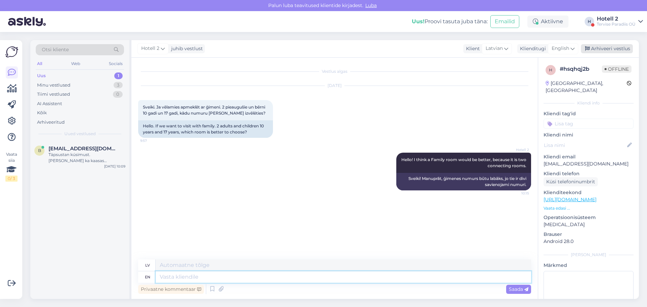 This screenshot has height=307, width=647. What do you see at coordinates (80, 134) in the screenshot?
I see `span: Uued vestlused` at bounding box center [80, 134].